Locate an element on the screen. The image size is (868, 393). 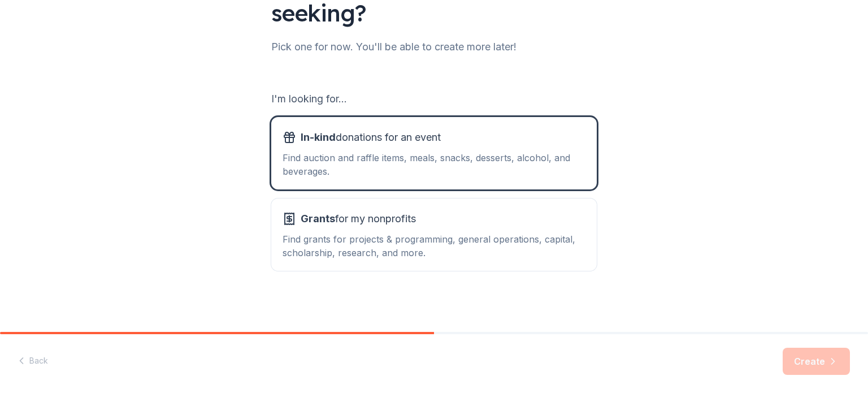
span: donations for an event is located at coordinates (371, 137).